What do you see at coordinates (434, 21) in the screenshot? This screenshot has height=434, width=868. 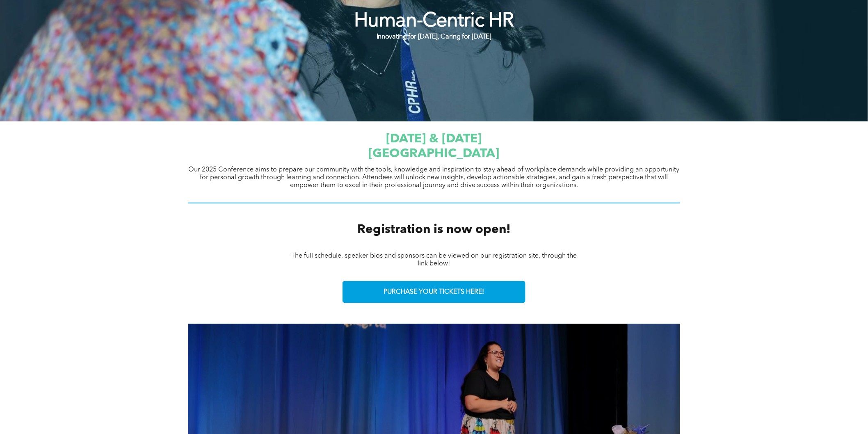 I see `strong: Human-Centric HR` at bounding box center [434, 21].